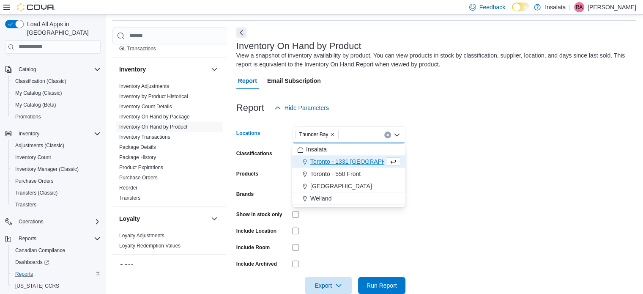 The height and width of the screenshot is (294, 643). I want to click on span: Thunder Bay, so click(317, 134).